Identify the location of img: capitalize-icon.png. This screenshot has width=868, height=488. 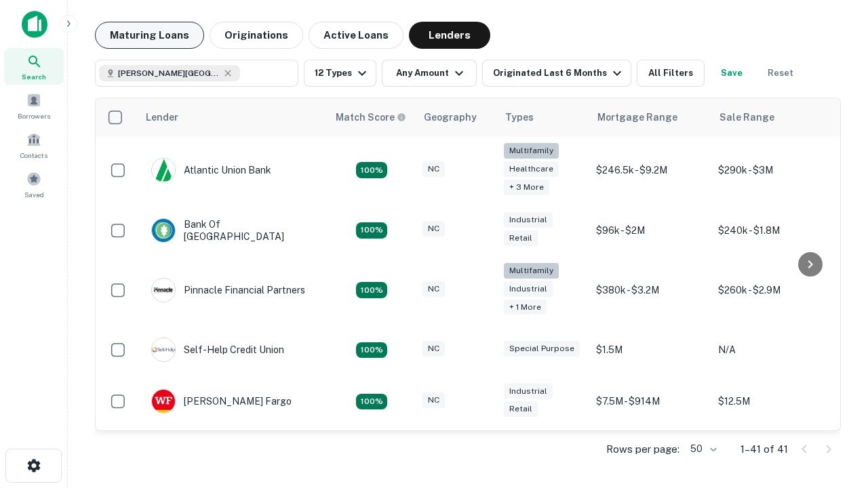
(34, 25).